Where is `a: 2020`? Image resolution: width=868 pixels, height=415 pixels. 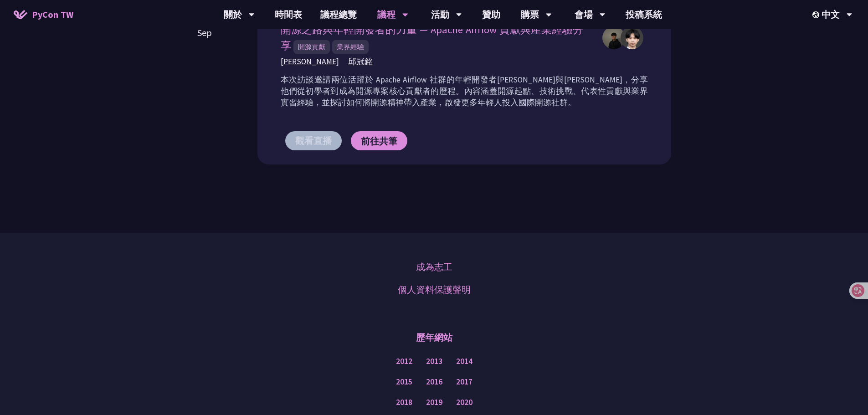
a: 2020 is located at coordinates (464, 402).